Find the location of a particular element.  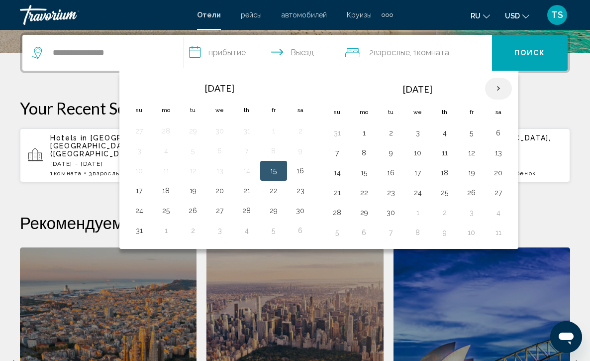

a: автомобилей is located at coordinates (304, 15).